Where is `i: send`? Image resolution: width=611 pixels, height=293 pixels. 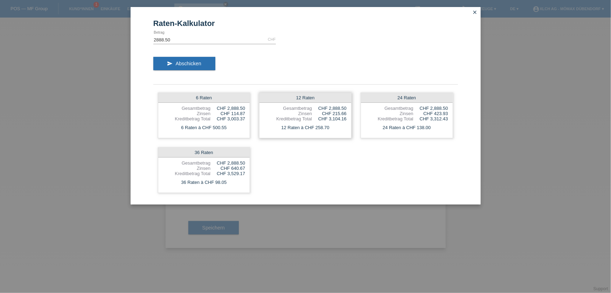 i: send is located at coordinates (170, 63).